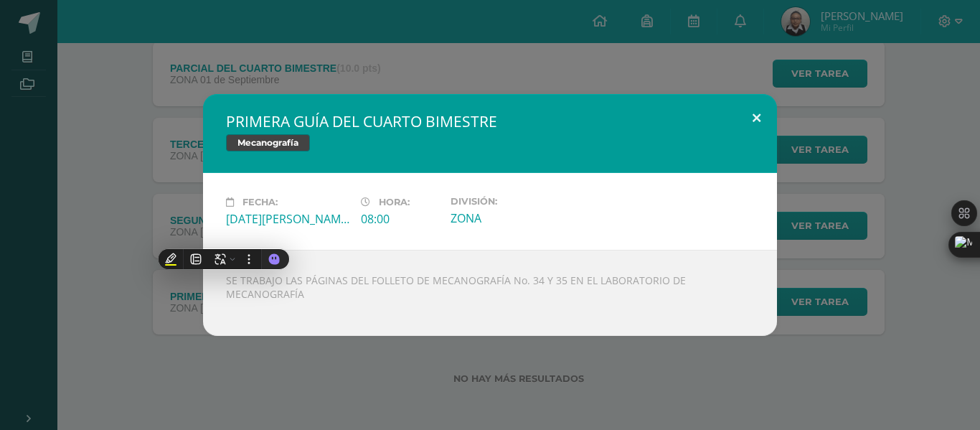  Describe the element at coordinates (394, 202) in the screenshot. I see `span: Hora:` at that location.